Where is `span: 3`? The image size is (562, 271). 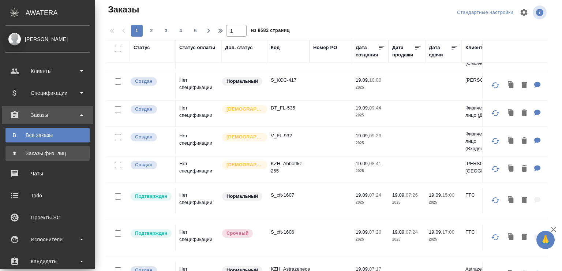 span: 3 is located at coordinates (166, 31).